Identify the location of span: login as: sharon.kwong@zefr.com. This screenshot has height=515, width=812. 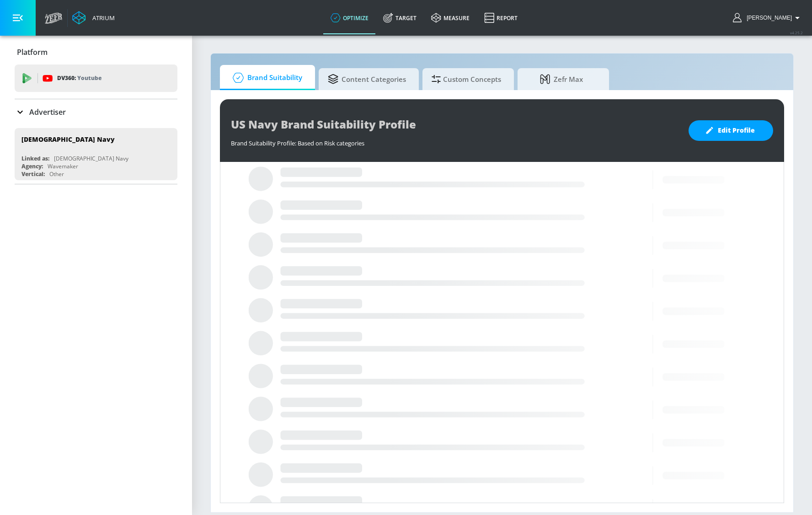
(767, 18).